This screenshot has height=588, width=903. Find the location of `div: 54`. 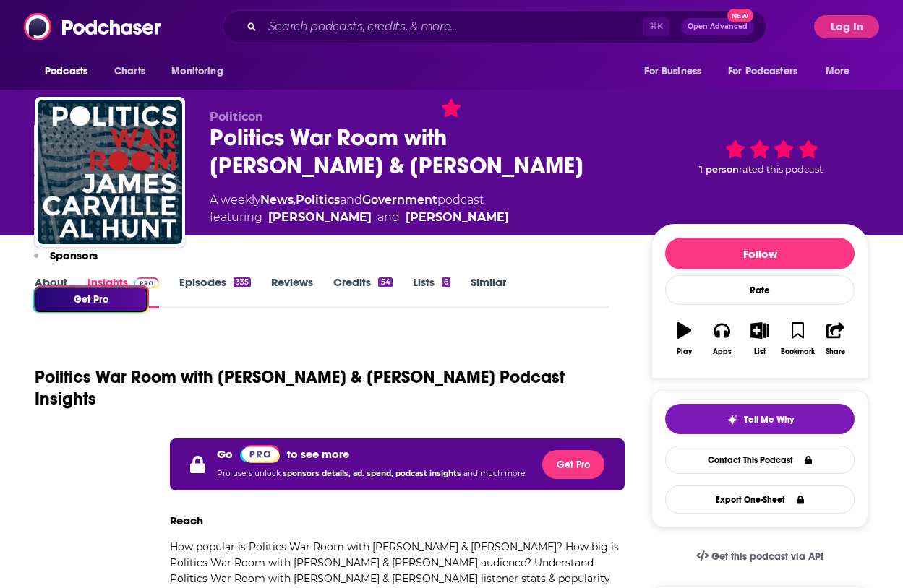

div: 54 is located at coordinates (385, 283).